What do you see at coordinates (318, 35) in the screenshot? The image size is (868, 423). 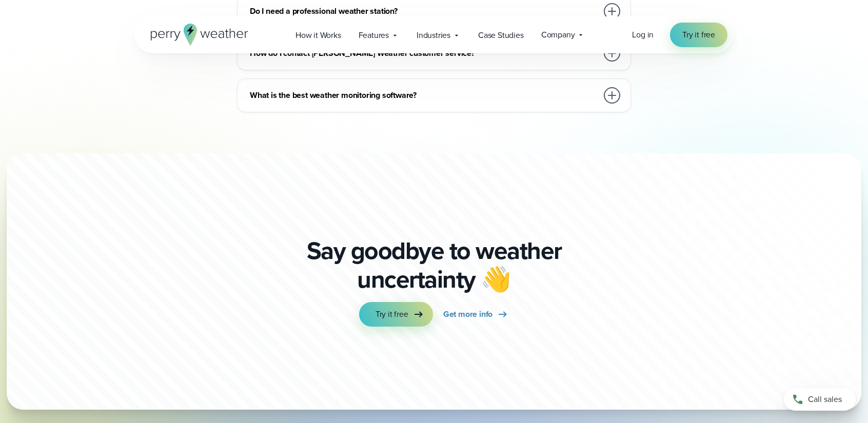 I see `a: How it Works` at bounding box center [318, 35].